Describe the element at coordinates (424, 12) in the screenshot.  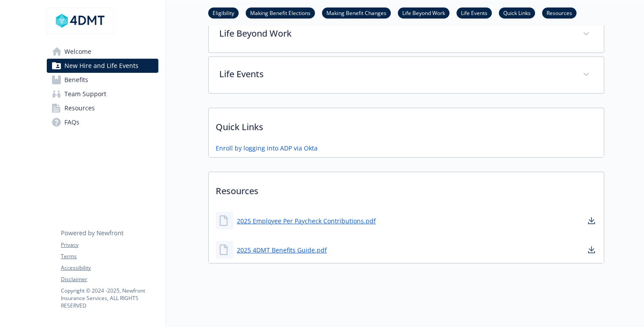
I see `a: Life Beyond Work` at that location.